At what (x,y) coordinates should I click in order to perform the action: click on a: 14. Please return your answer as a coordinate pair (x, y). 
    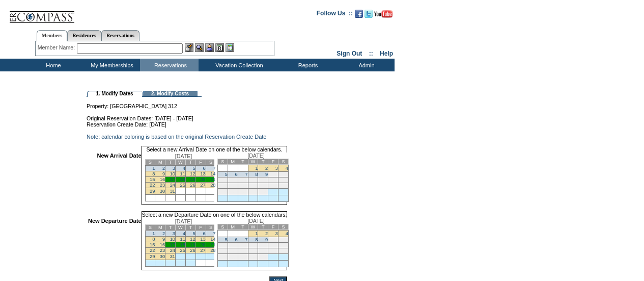
    Looking at the image, I should click on (213, 239).